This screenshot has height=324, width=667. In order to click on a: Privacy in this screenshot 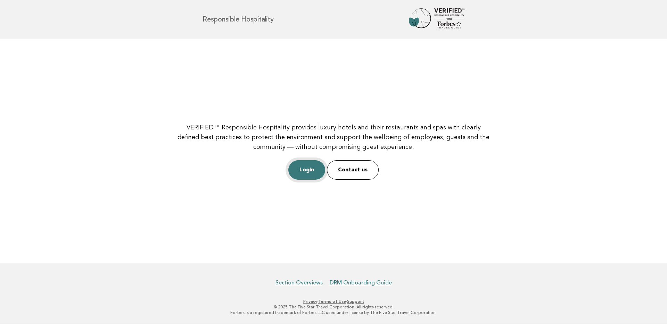, I will do `click(310, 302)`.